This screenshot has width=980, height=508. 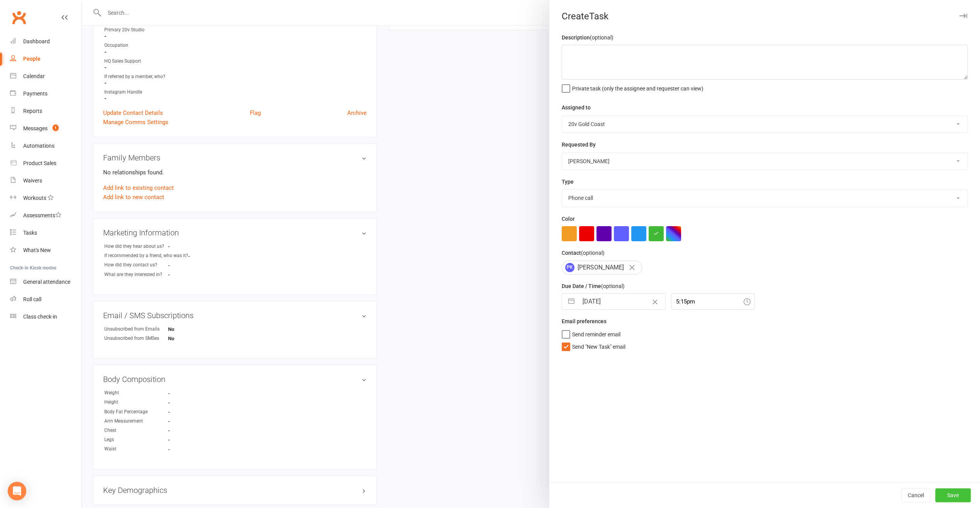 I want to click on div: Tasks, so click(x=30, y=233).